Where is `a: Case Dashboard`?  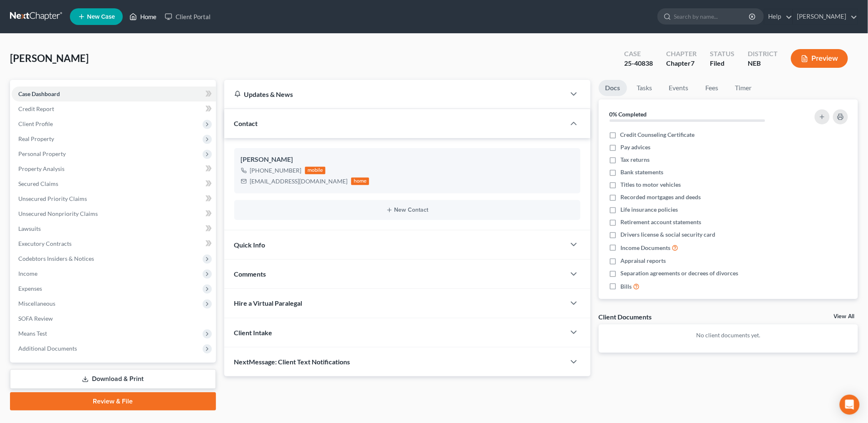 a: Case Dashboard is located at coordinates (114, 94).